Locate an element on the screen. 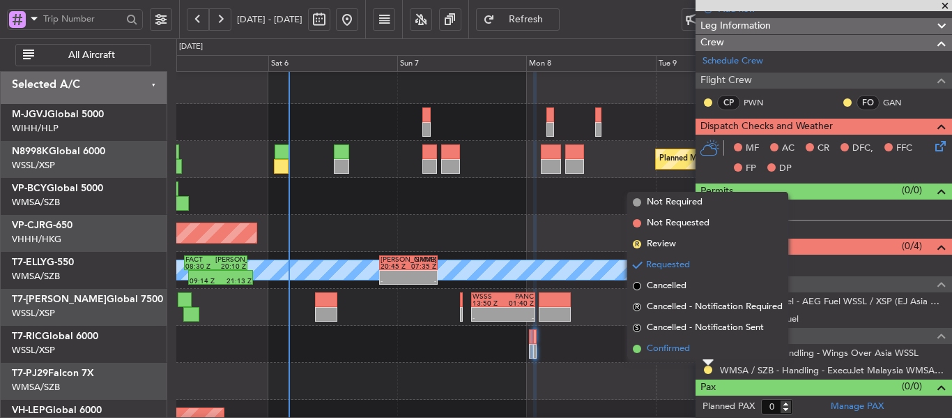 This screenshot has height=418, width=952. span: Refresh is located at coordinates (526, 20).